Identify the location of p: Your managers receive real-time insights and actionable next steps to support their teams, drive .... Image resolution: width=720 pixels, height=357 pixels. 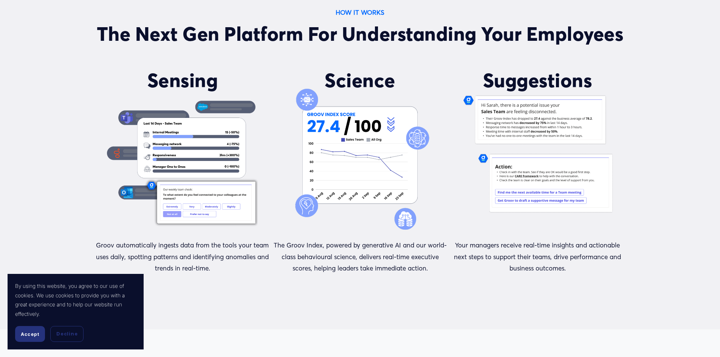
(537, 257).